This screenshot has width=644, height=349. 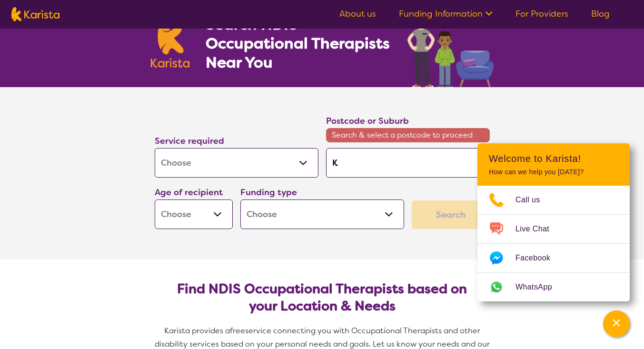 I want to click on a: Web link opens in a new tab., so click(x=554, y=287).